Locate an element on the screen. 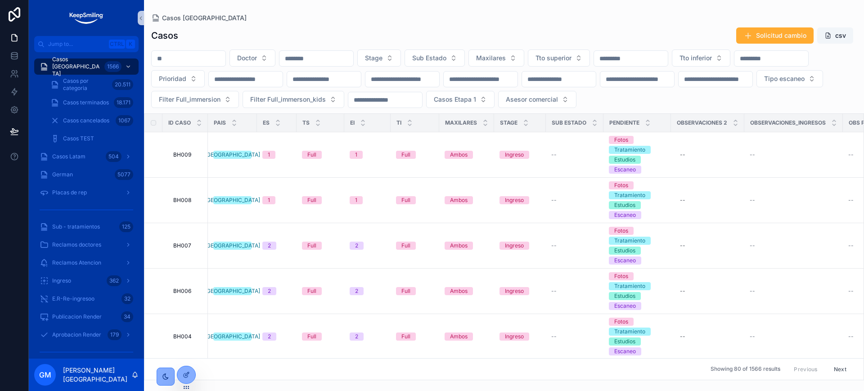 This screenshot has height=391, width=864. div: 362 is located at coordinates (114, 281).